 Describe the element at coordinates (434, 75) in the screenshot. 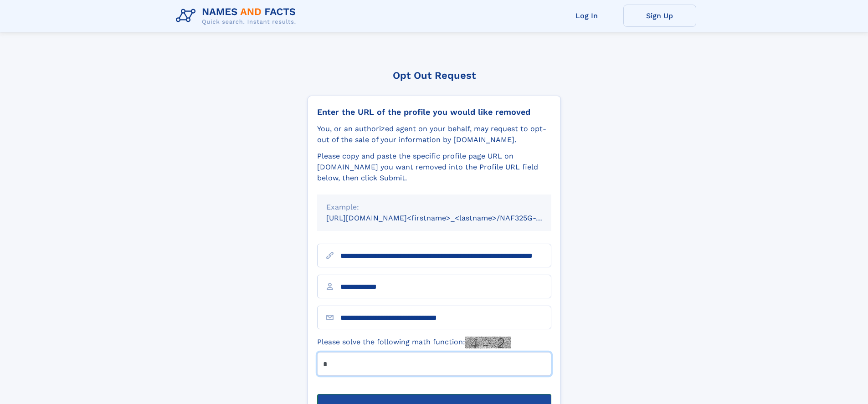

I see `div: Opt Out Request` at that location.